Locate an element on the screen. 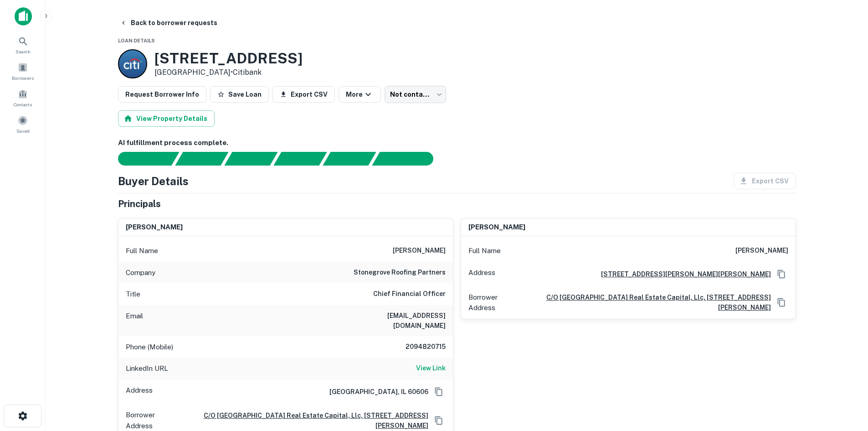 This screenshot has height=431, width=868. h6: View Link is located at coordinates (431, 368).